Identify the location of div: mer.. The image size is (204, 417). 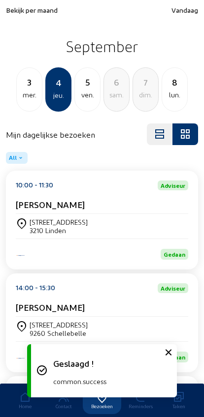
(29, 95).